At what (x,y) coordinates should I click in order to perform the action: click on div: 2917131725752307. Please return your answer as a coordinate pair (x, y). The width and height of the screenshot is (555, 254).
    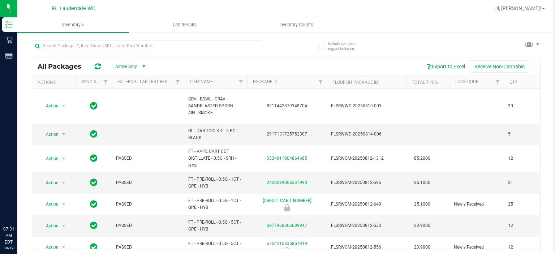
    Looking at the image, I should click on (287, 134).